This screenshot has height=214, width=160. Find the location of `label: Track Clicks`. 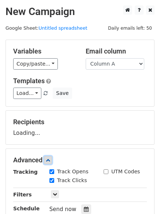

label: Track Clicks is located at coordinates (72, 180).